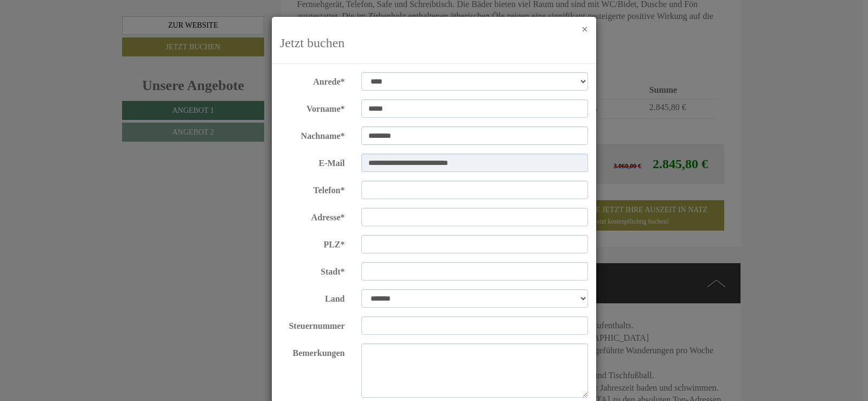  Describe the element at coordinates (312, 324) in the screenshot. I see `label: Steuernummer` at that location.